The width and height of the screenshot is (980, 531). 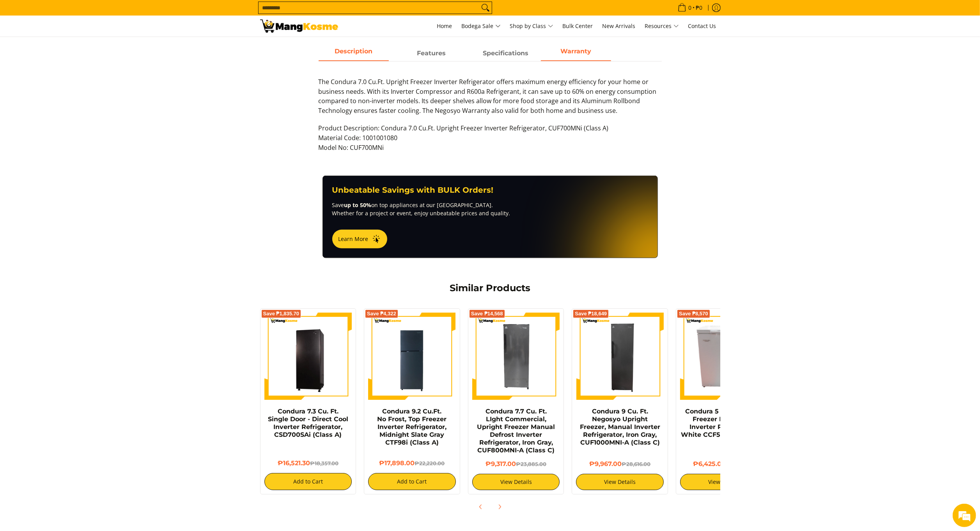 What do you see at coordinates (432, 54) in the screenshot?
I see `a: Description 1` at bounding box center [432, 54].